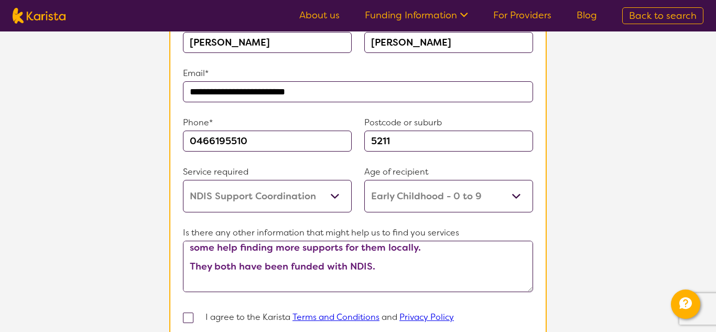 The image size is (716, 332). What do you see at coordinates (587, 15) in the screenshot?
I see `a: Blog` at bounding box center [587, 15].